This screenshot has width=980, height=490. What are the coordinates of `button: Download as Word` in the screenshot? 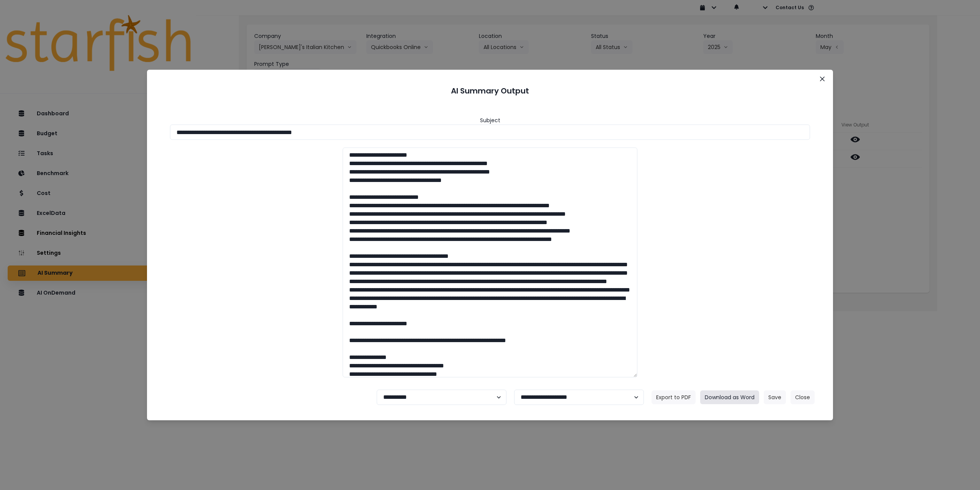 It's located at (730, 397).